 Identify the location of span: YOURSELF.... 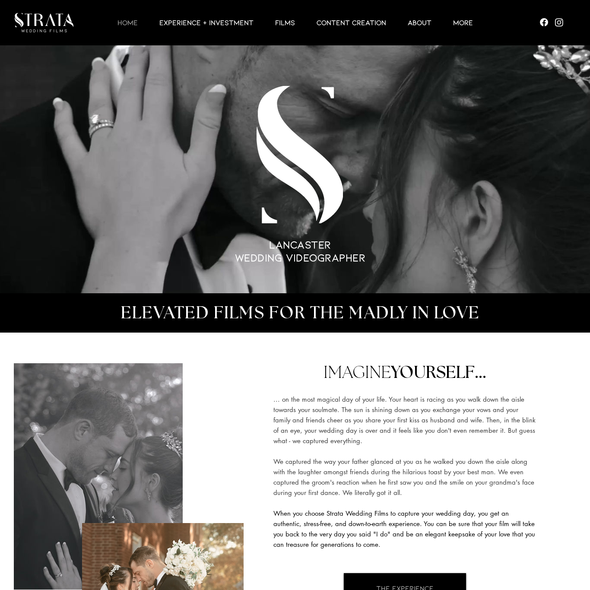
(439, 373).